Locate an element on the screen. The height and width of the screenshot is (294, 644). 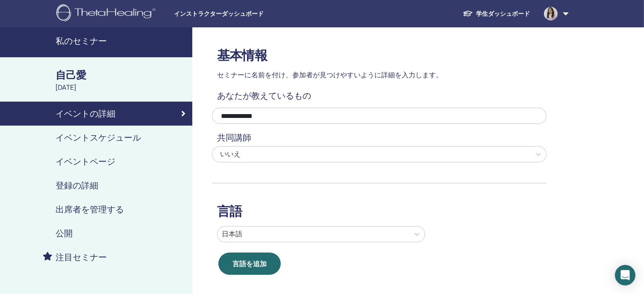
div: インターコムメッセンジャーを開く is located at coordinates (626, 275).